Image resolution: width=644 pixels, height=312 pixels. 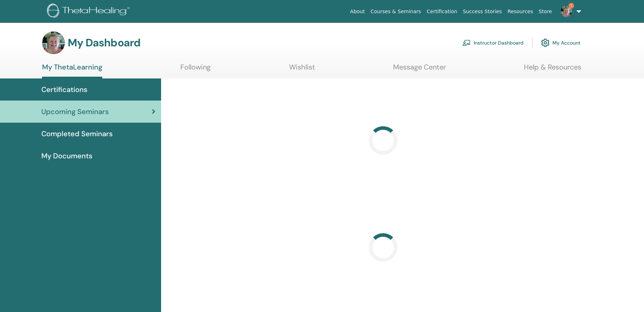 I want to click on img: cog.svg, so click(x=546, y=43).